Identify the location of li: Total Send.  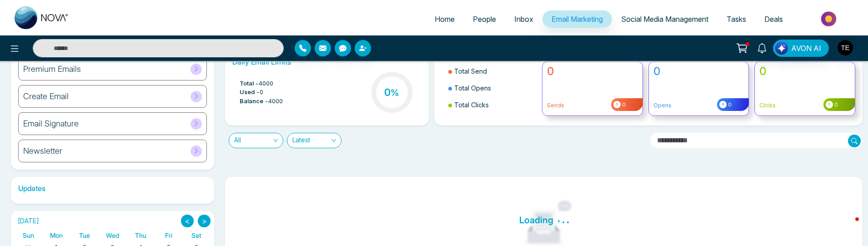
(492, 71).